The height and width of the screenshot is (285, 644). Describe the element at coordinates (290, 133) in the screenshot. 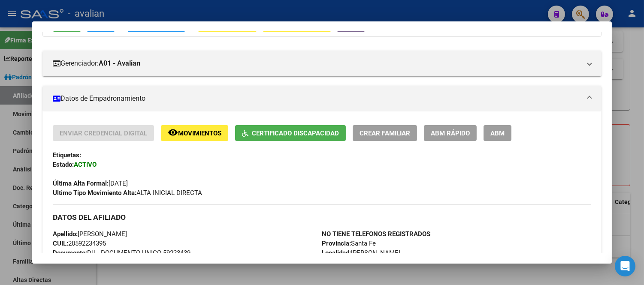

I see `button: Certificado Discapacidad` at that location.